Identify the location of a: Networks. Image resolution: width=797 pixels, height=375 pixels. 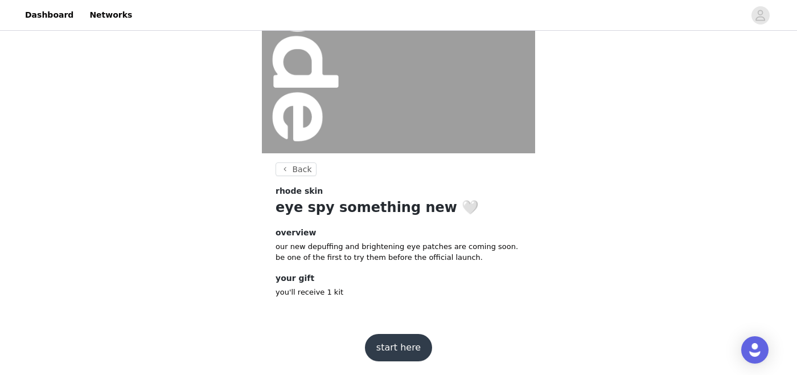
(110, 15).